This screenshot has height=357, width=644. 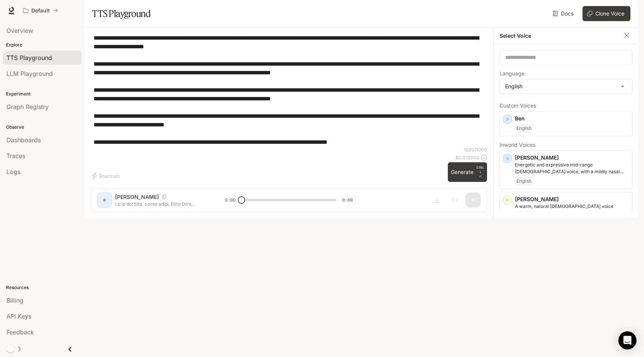 I want to click on p: Inworld Voices, so click(x=566, y=145).